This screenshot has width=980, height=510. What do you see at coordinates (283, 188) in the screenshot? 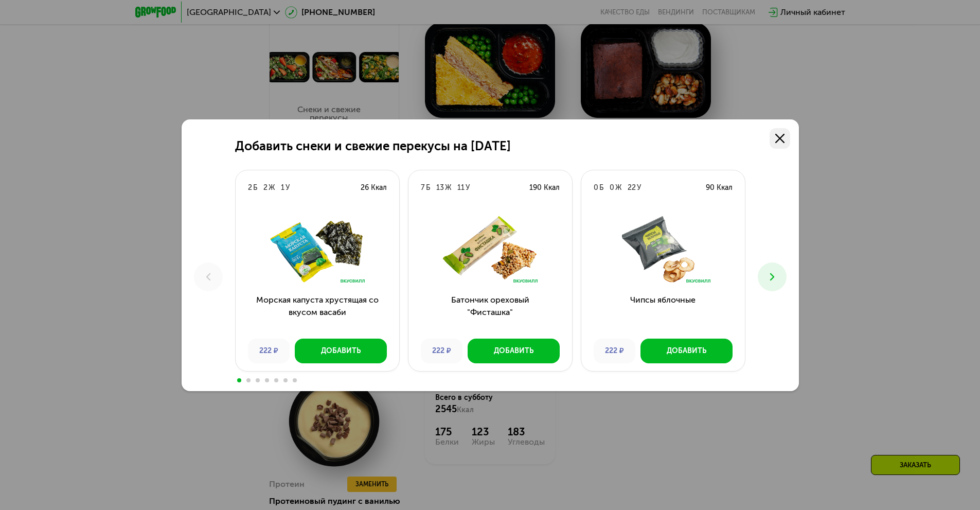
I see `div: 1` at bounding box center [283, 188].